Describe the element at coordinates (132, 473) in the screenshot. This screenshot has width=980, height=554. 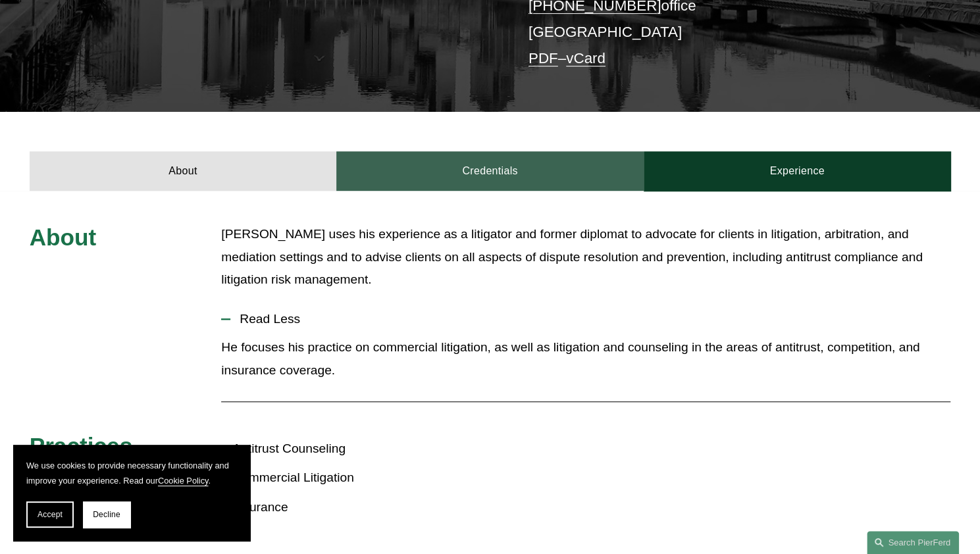
I see `p: We use cookies to provide necessary functionality and improve your experience. Read our .` at that location.